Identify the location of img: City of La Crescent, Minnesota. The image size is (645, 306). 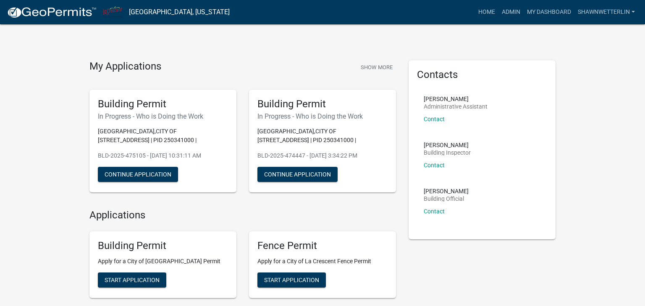
(113, 12).